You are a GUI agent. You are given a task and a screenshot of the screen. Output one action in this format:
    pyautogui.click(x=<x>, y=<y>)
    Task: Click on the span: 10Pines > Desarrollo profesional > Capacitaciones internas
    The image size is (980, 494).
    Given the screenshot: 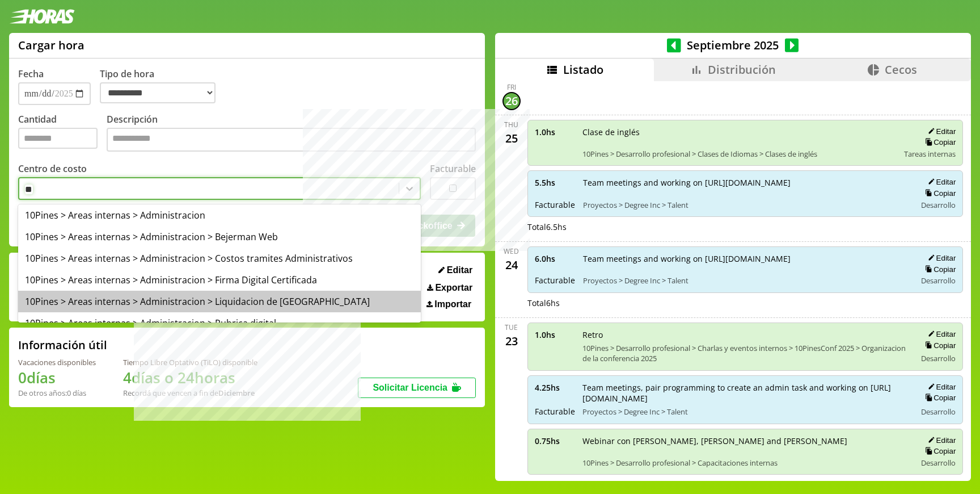 What is the action you would take?
    pyautogui.click(x=745, y=462)
    